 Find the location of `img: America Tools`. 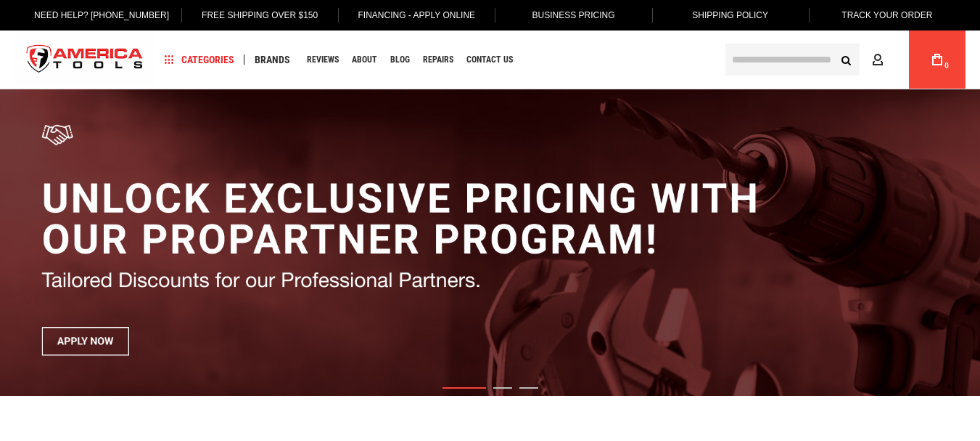

img: America Tools is located at coordinates (85, 59).